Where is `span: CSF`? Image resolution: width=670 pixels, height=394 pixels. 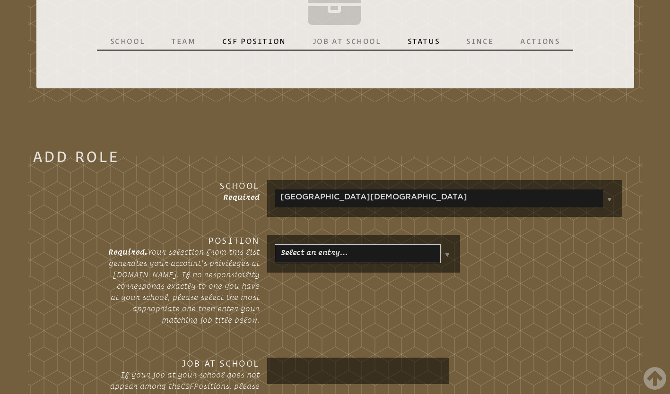 span: CSF is located at coordinates (187, 386).